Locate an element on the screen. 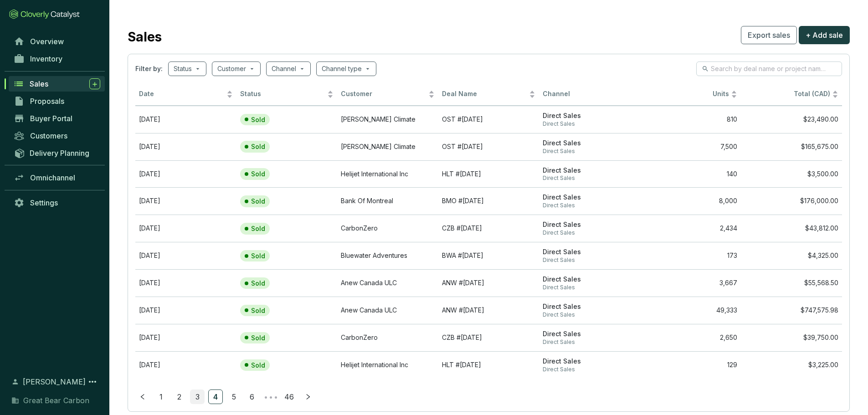 The height and width of the screenshot is (415, 868). li: 3 is located at coordinates (197, 397).